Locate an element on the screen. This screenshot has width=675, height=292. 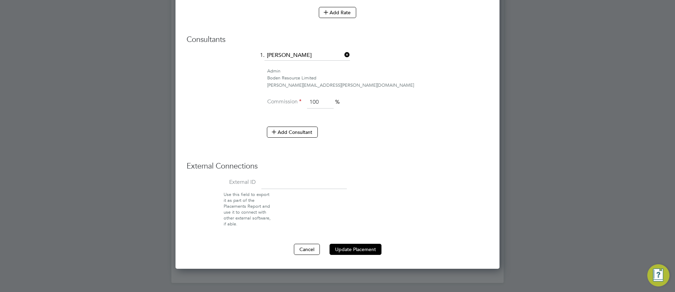
button: Add Consultant is located at coordinates (292, 132).